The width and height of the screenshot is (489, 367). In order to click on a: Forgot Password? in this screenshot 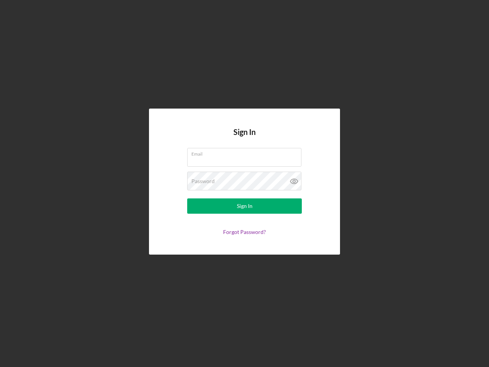, I will do `click(244, 231)`.